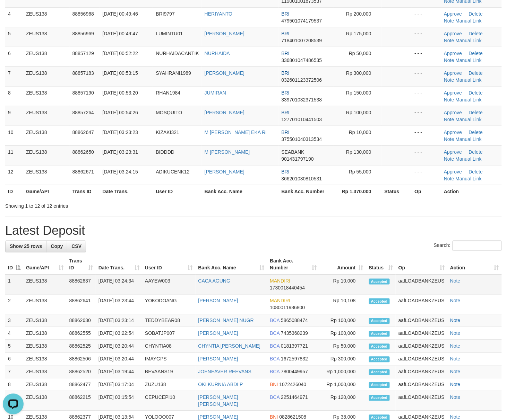 This screenshot has width=507, height=420. What do you see at coordinates (360, 54) in the screenshot?
I see `span: Rp 50,000` at bounding box center [360, 54].